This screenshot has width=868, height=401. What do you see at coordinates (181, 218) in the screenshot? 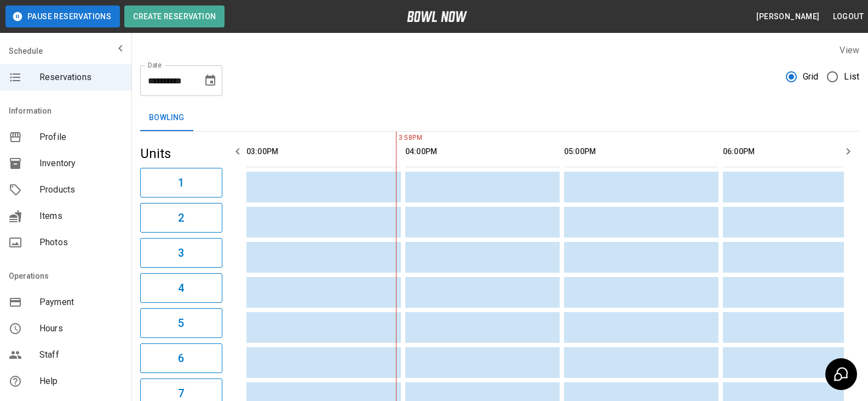
I see `h6: 2` at bounding box center [181, 218].